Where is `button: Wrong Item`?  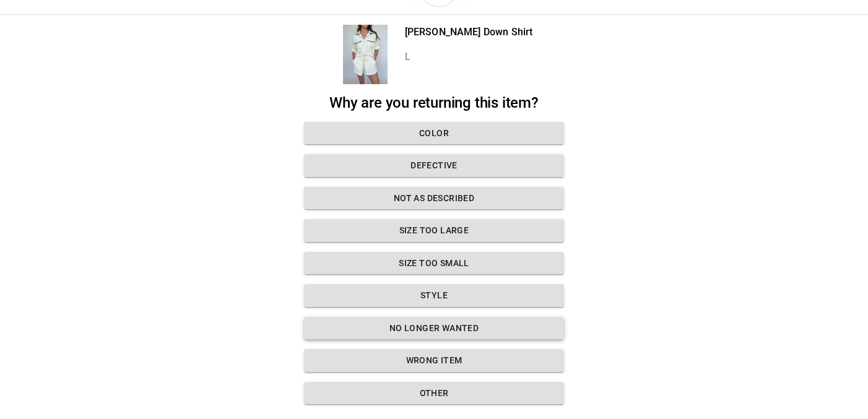 button: Wrong Item is located at coordinates (434, 360).